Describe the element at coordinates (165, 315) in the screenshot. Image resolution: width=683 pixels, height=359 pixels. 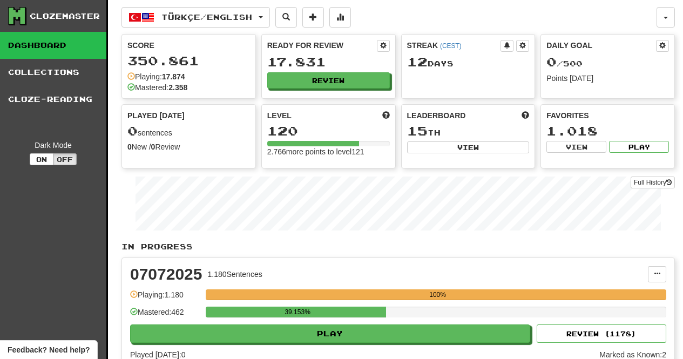
I see `div: Mastered: 462` at that location.